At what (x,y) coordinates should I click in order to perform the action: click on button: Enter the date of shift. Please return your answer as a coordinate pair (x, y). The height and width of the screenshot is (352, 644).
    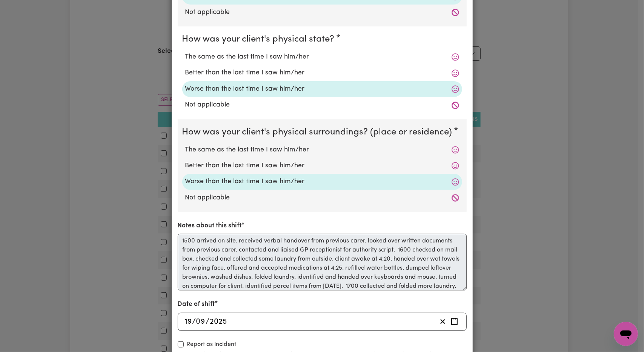
    Looking at the image, I should click on (455, 322).